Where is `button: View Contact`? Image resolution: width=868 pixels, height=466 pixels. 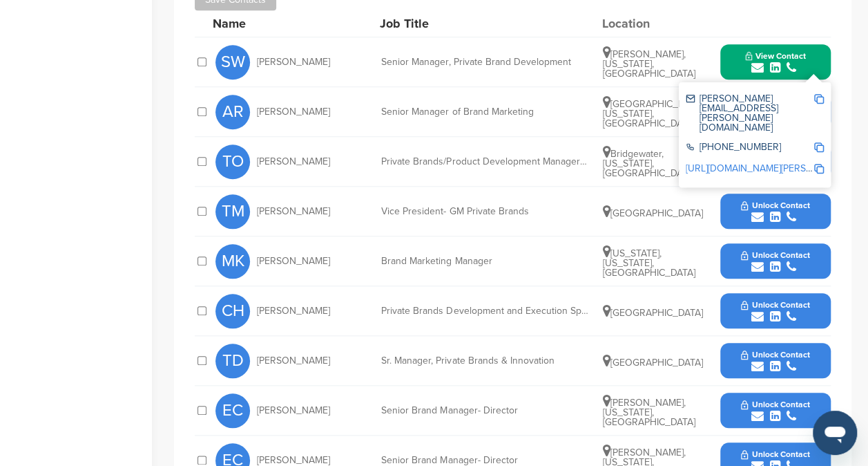
button: View Contact is located at coordinates (776, 63).